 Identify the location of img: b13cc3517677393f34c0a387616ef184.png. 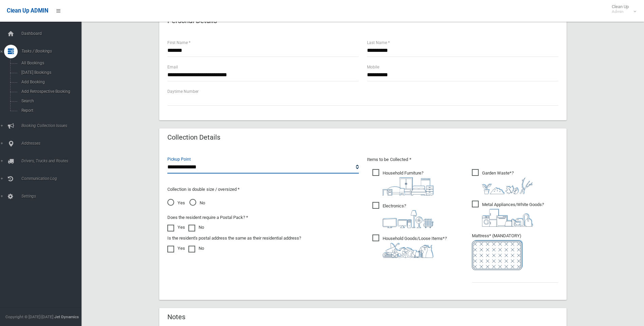
(408, 250).